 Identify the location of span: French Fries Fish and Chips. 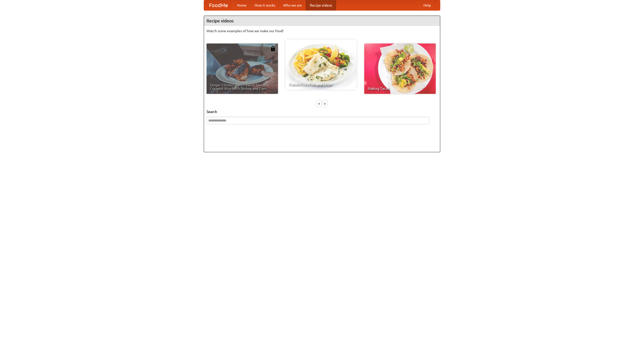
(321, 85).